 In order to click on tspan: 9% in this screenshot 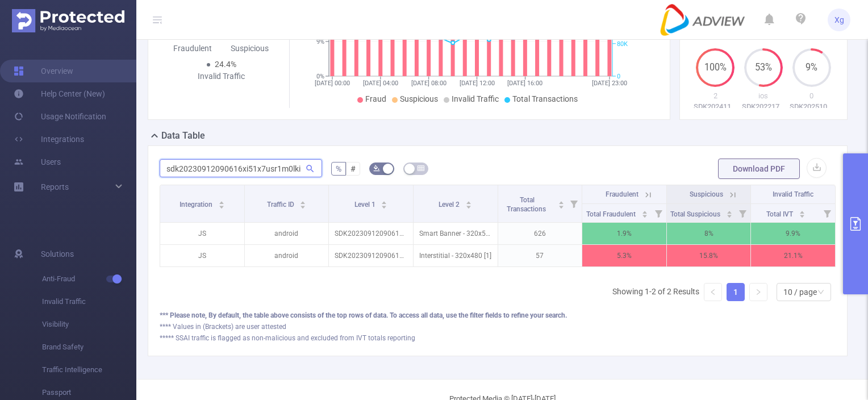, I will do `click(320, 42)`.